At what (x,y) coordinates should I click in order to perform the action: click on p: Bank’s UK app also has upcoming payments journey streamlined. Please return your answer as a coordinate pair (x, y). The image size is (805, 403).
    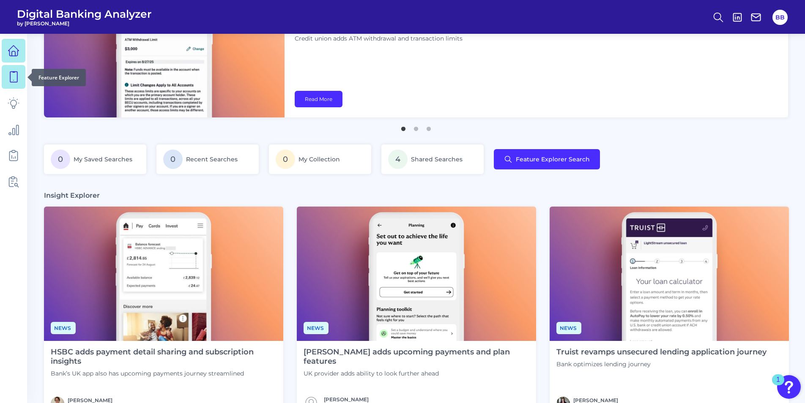
    Looking at the image, I should click on (164, 374).